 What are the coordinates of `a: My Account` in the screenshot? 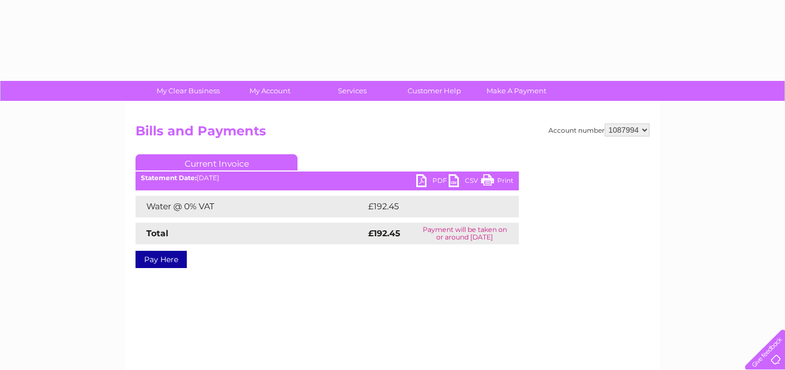 It's located at (270, 91).